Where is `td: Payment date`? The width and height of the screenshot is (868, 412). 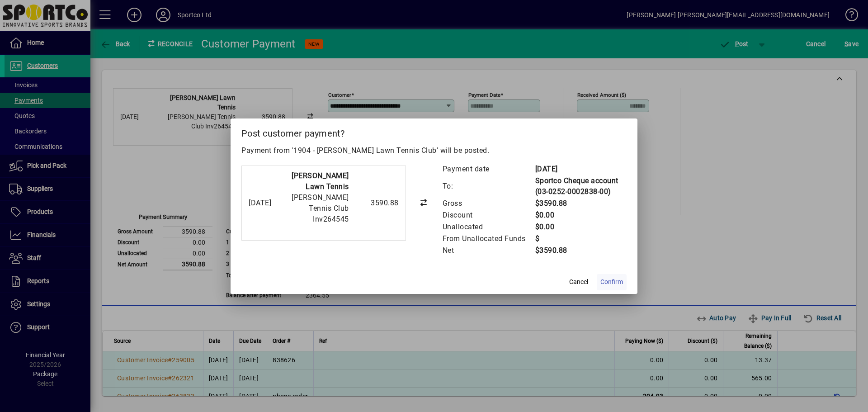
td: Payment date is located at coordinates (488, 169).